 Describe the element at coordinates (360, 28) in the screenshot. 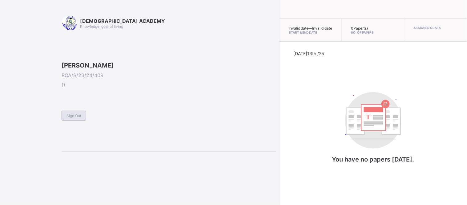

I see `span: 0 Paper(s)` at that location.